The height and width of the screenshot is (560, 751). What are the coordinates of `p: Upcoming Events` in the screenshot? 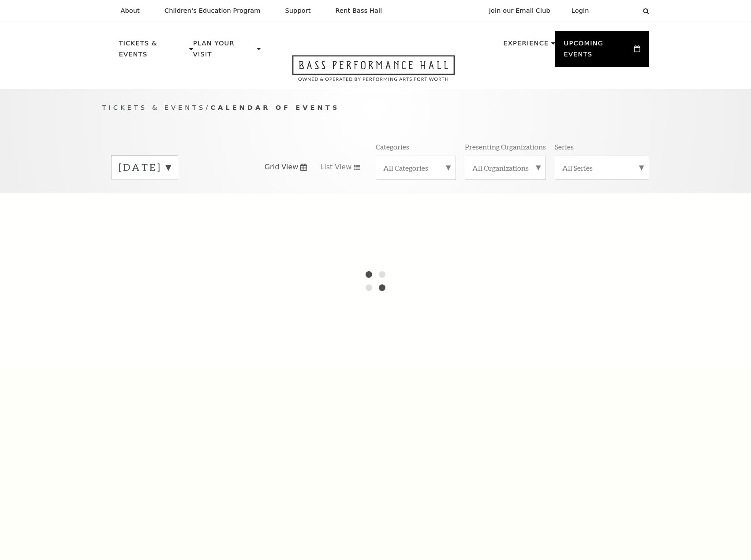 It's located at (598, 51).